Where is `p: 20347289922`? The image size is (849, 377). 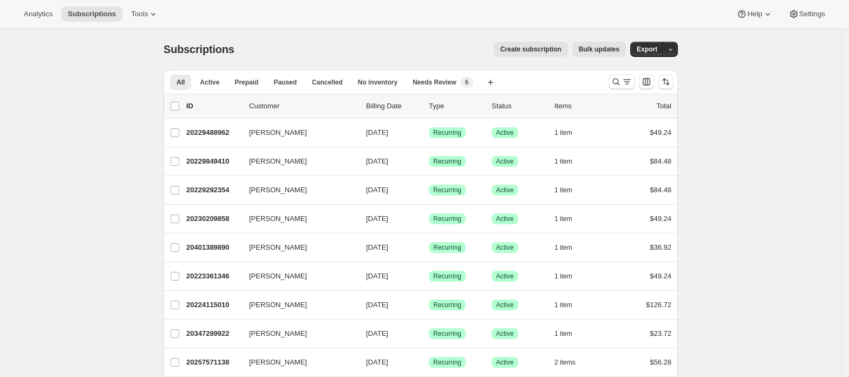 p: 20347289922 is located at coordinates (213, 334).